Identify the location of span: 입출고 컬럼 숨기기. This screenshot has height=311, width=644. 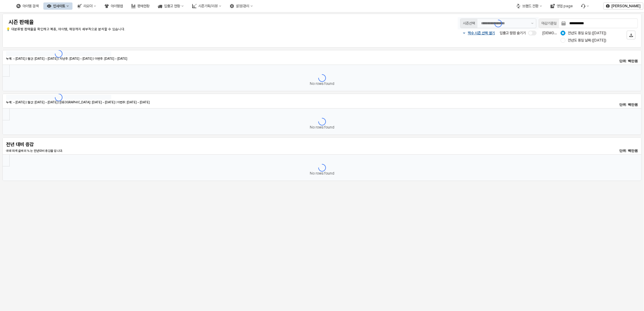
(513, 33).